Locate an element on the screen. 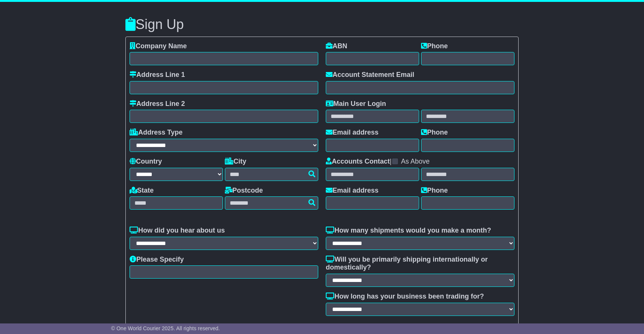 The image size is (644, 334). label: Address Line 2 is located at coordinates (157, 104).